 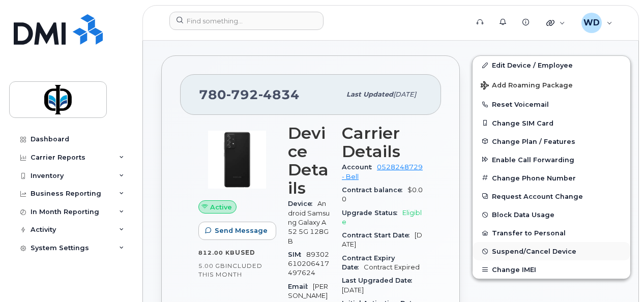 I want to click on span: Enable Call Forwarding, so click(x=533, y=159).